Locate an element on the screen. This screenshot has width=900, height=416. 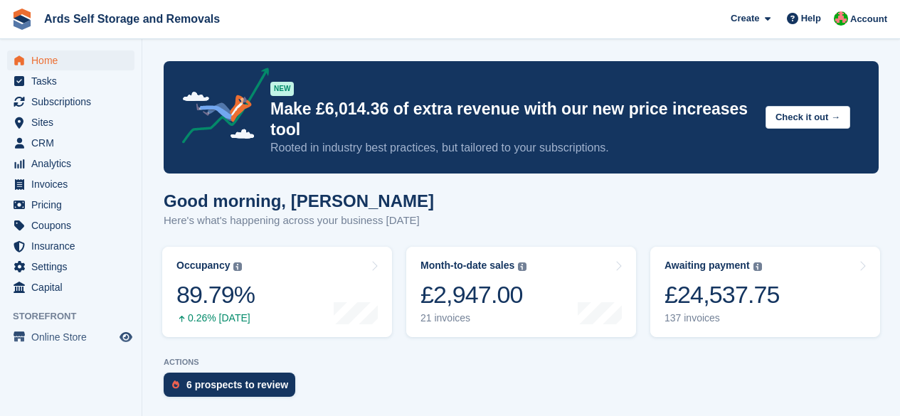
span: Analytics is located at coordinates (74, 164).